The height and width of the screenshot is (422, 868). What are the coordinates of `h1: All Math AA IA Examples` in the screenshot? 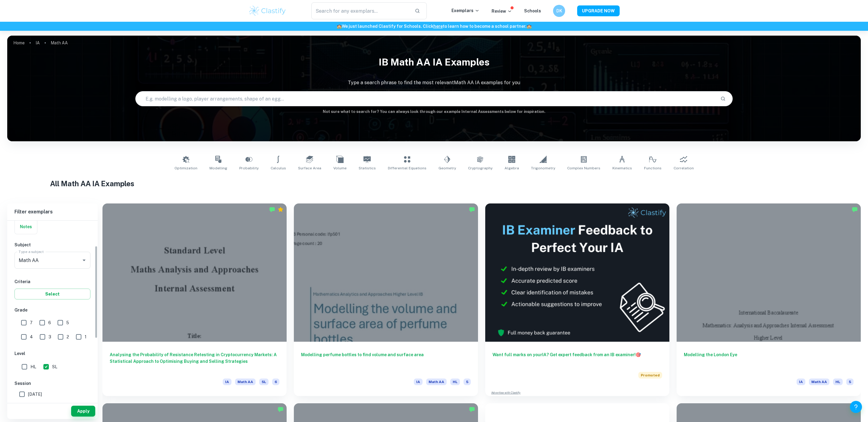 It's located at (434, 183).